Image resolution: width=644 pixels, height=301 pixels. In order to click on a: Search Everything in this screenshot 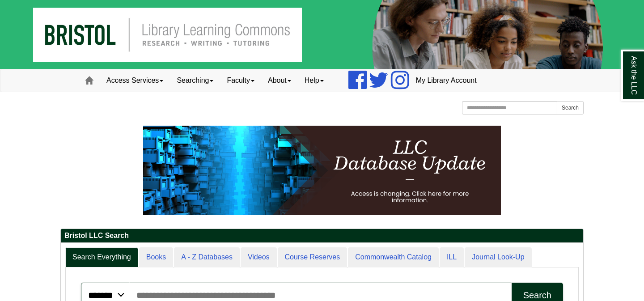, I will do `click(102, 257)`.